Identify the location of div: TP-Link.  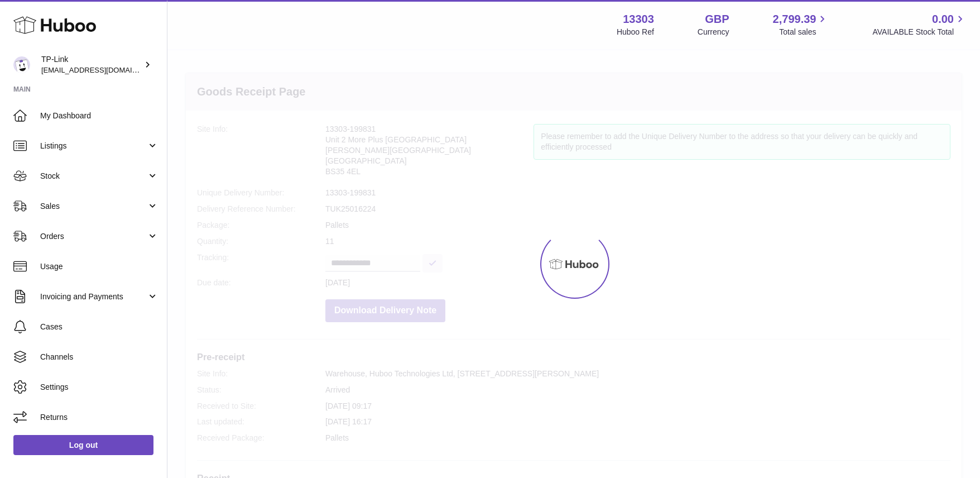
(91, 65).